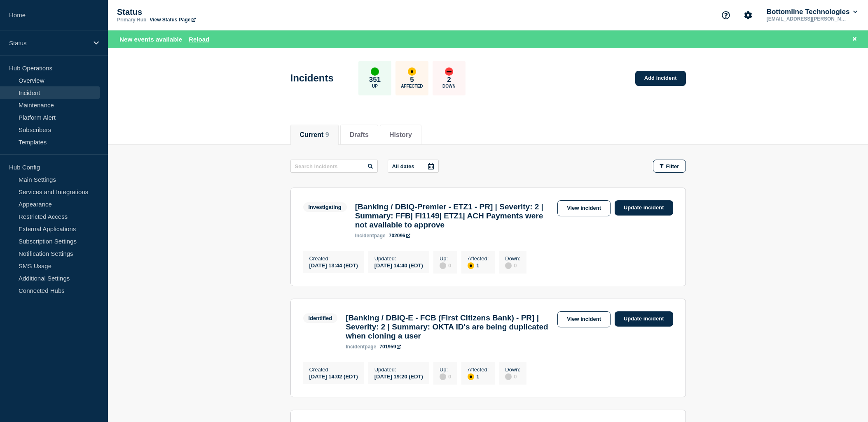 The width and height of the screenshot is (868, 422). What do you see at coordinates (327, 134) in the screenshot?
I see `span: 9` at bounding box center [327, 134].